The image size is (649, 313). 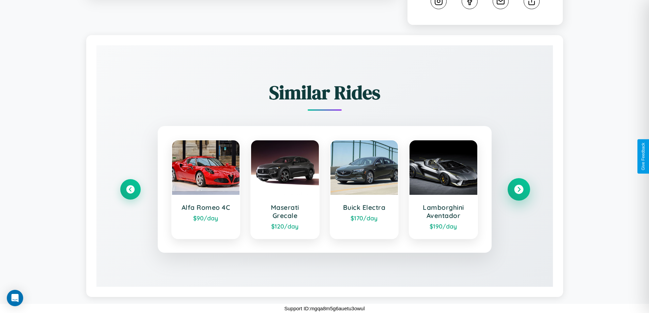 What do you see at coordinates (325, 92) in the screenshot?
I see `h2: Similar Rides` at bounding box center [325, 92].